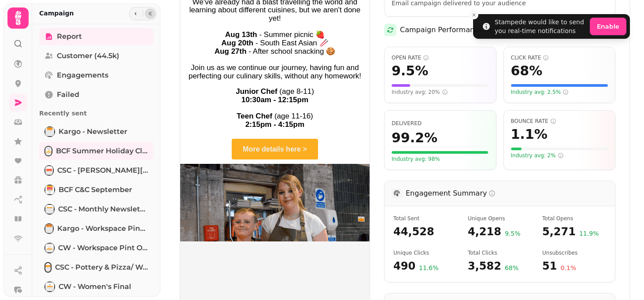  I want to click on span: Open Rate, so click(440, 58).